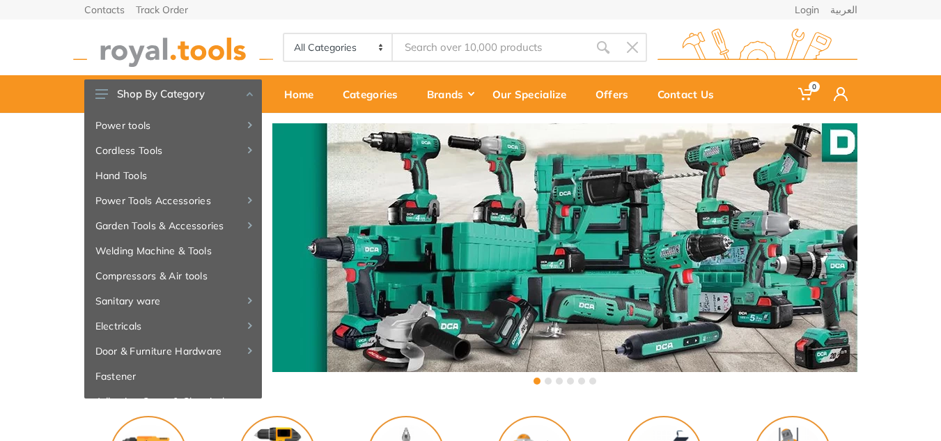 This screenshot has height=441, width=941. I want to click on a: Door & Furniture Hardware, so click(173, 351).